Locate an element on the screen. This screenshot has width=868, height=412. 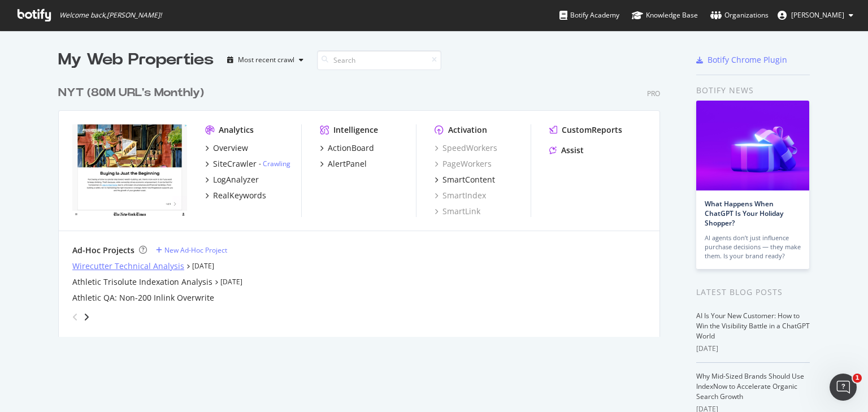
span: 1 is located at coordinates (857, 378).